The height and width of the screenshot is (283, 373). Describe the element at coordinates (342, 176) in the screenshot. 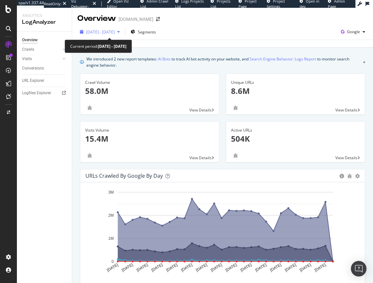

I see `div: circle-info` at that location.